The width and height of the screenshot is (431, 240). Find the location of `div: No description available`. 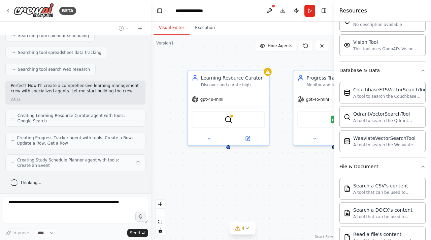

div: No description available is located at coordinates (382, 25).